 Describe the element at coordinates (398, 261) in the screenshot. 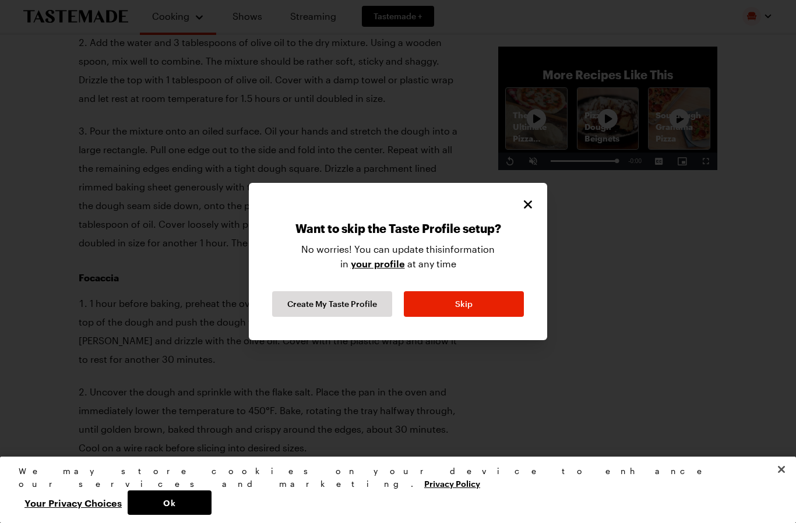

I see `p: No worries! You can update this information in at any time` at that location.